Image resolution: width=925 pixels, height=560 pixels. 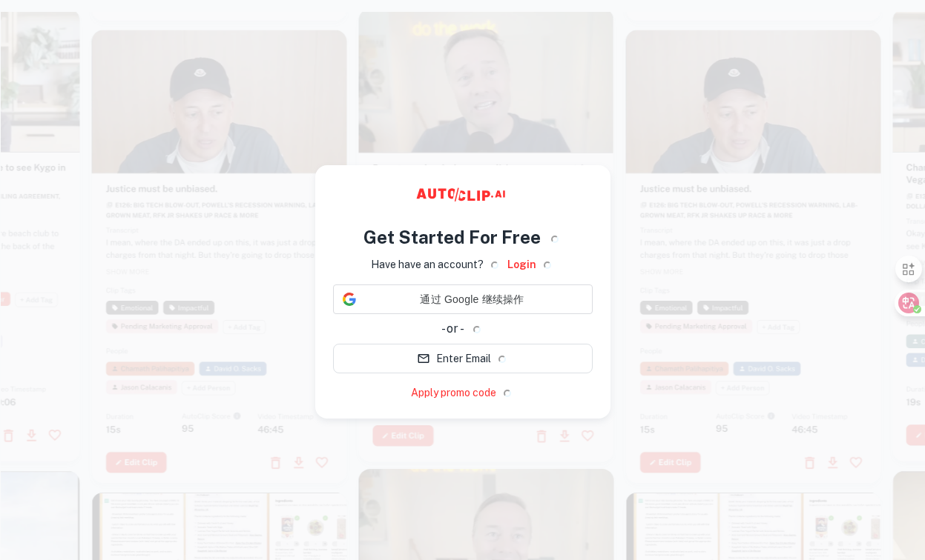 What do you see at coordinates (462, 237) in the screenshot?
I see `h4: Get Started For Free` at bounding box center [462, 237].